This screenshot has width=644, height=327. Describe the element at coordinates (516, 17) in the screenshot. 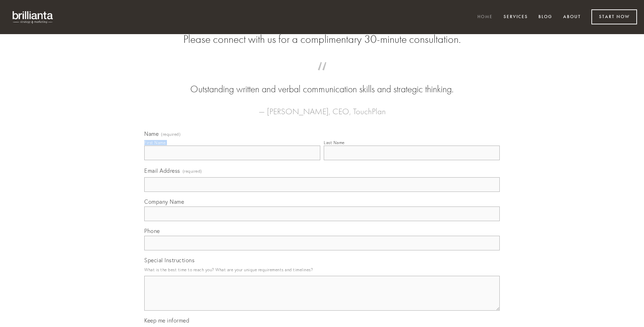

I see `a: Services` at that location.